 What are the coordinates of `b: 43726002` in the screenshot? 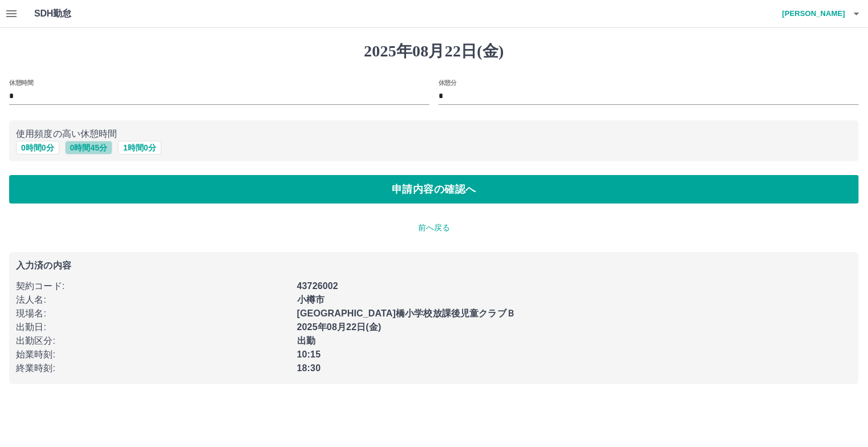 It's located at (318, 286).